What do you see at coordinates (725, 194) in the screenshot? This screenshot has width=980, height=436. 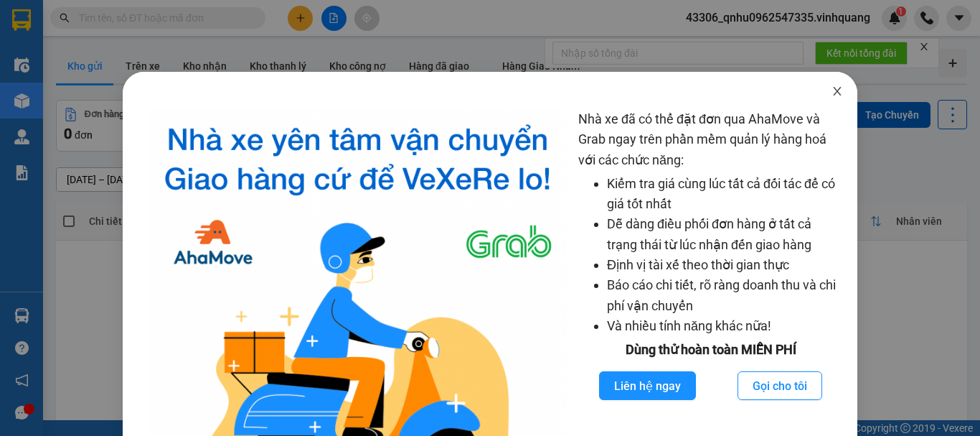 I see `li: Kiểm tra giá cùng lúc tất cả đối tác để có giá tốt nhất` at bounding box center [725, 194].